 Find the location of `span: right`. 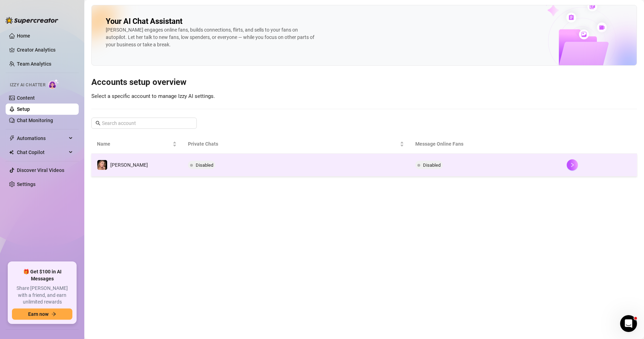

span: right is located at coordinates (573, 165).